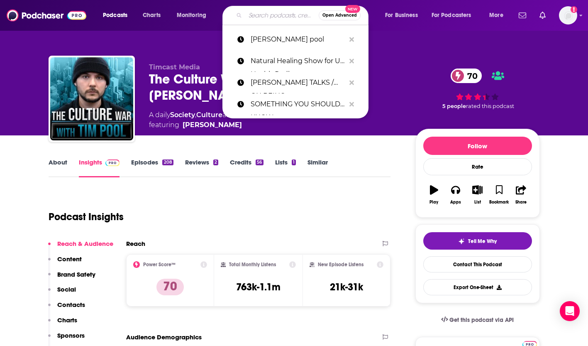 The image size is (588, 346). What do you see at coordinates (152, 15) in the screenshot?
I see `span: Charts` at bounding box center [152, 15].